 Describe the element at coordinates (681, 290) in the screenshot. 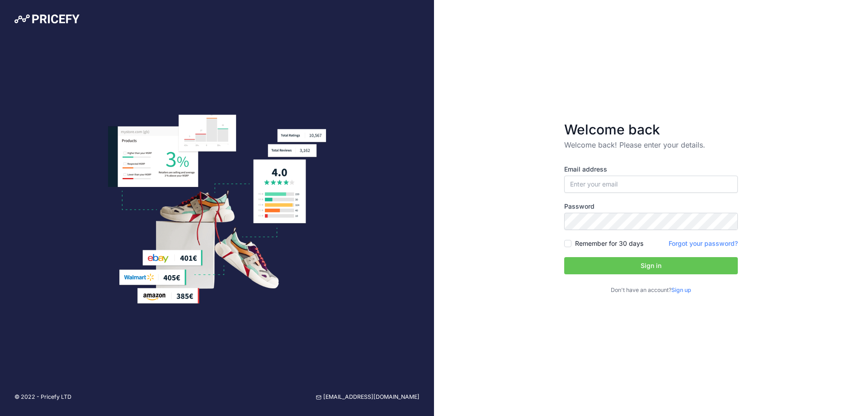

I see `a: Sign up` at that location.